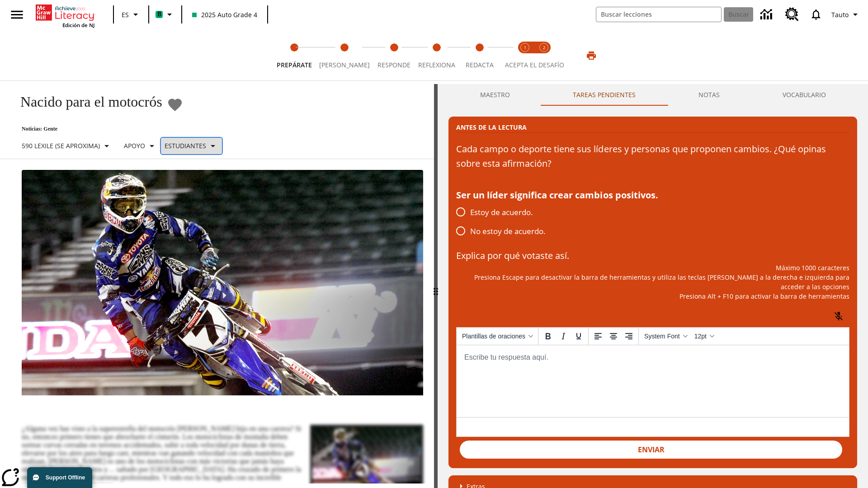 The width and height of the screenshot is (868, 488). What do you see at coordinates (437, 56) in the screenshot?
I see `button: Reflexiona step 4 of 5` at bounding box center [437, 56].